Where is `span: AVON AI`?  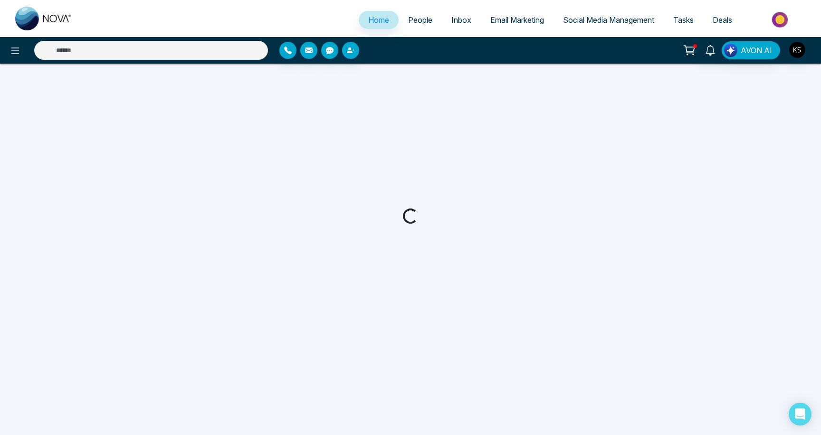 span: AVON AI is located at coordinates (757, 50).